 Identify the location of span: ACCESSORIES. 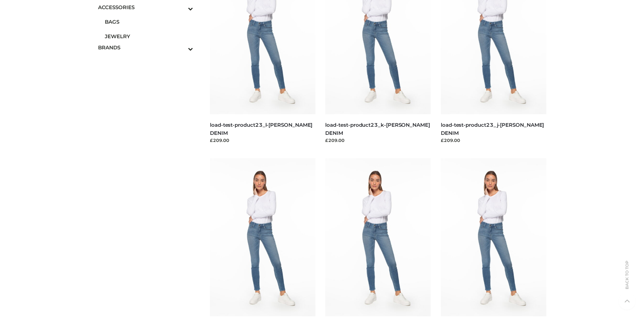
(145, 7).